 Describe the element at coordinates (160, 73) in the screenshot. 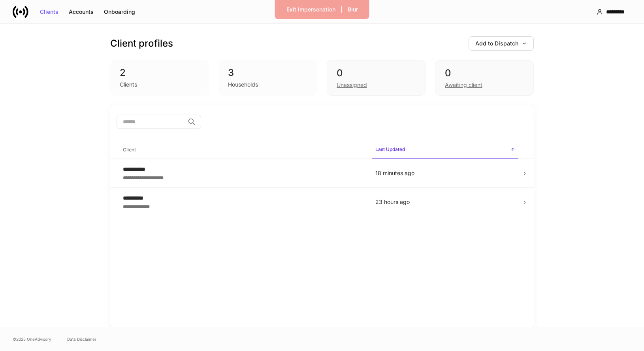

I see `div: 2` at that location.